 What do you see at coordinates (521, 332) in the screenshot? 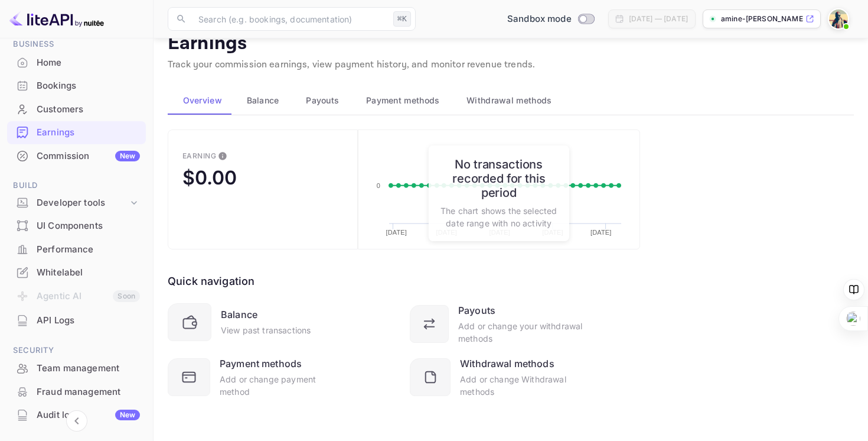
I see `div: Add or change your withdrawal methods` at bounding box center [521, 332].